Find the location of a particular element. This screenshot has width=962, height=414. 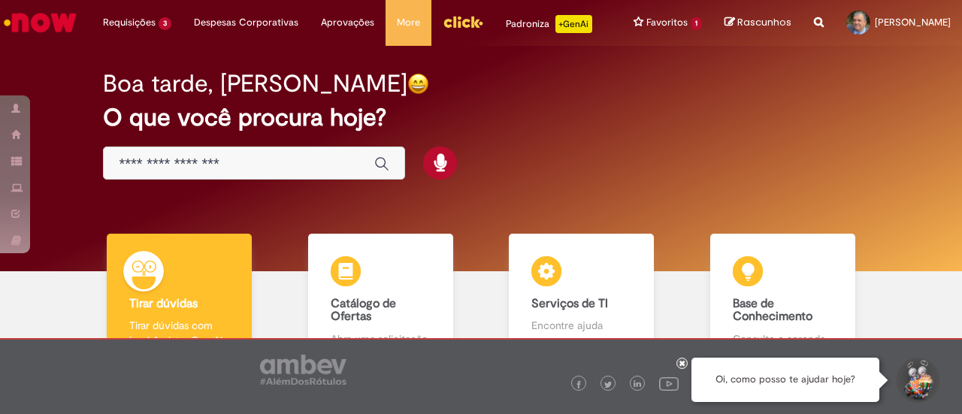

img: logo_footer_youtube.png is located at coordinates (669, 383).